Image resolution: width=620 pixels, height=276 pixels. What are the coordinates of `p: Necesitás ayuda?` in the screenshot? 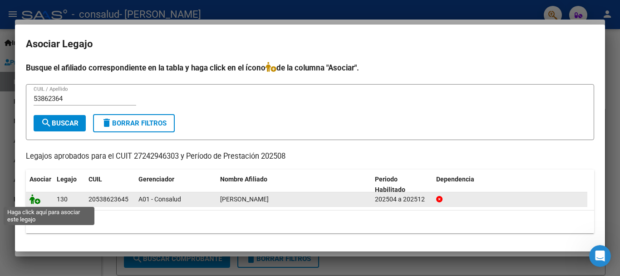 It's located at (91, 103).